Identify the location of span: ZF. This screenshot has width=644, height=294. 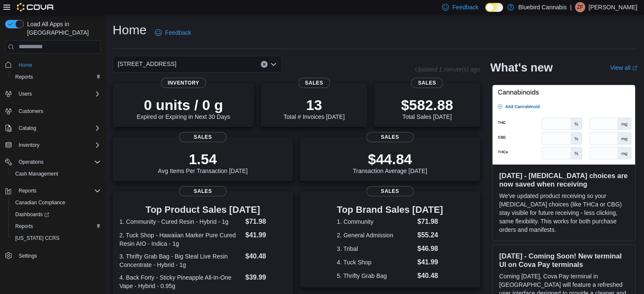
(580, 7).